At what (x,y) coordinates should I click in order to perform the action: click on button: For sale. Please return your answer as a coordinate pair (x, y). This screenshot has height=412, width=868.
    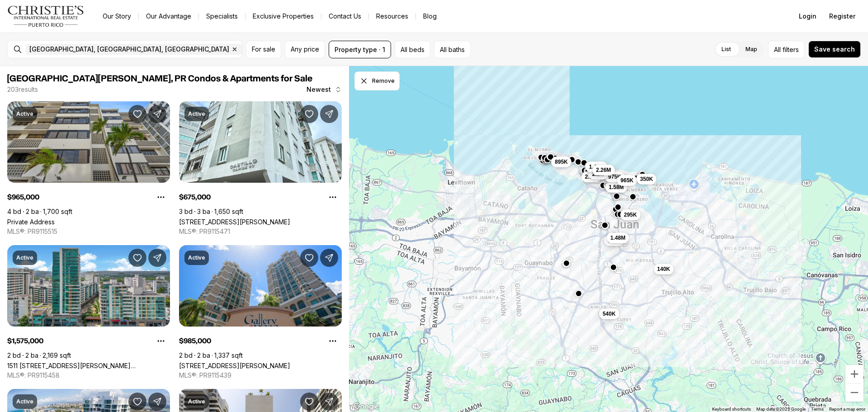
    Looking at the image, I should click on (264, 49).